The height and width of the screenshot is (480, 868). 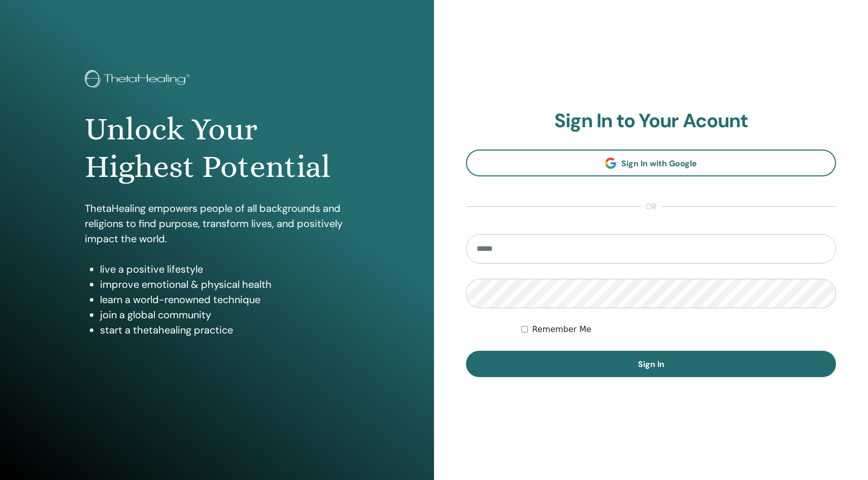 What do you see at coordinates (224, 315) in the screenshot?
I see `li: join a global community` at bounding box center [224, 315].